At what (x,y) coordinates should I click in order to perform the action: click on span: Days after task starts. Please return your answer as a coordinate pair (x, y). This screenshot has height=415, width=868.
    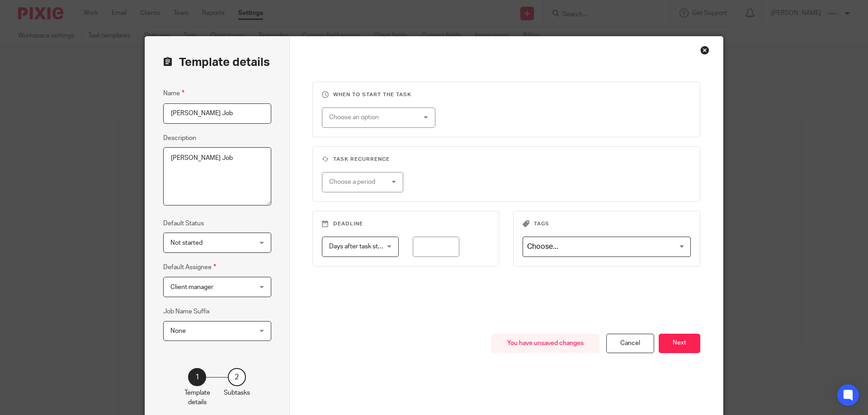
    Looking at the image, I should click on (359, 247).